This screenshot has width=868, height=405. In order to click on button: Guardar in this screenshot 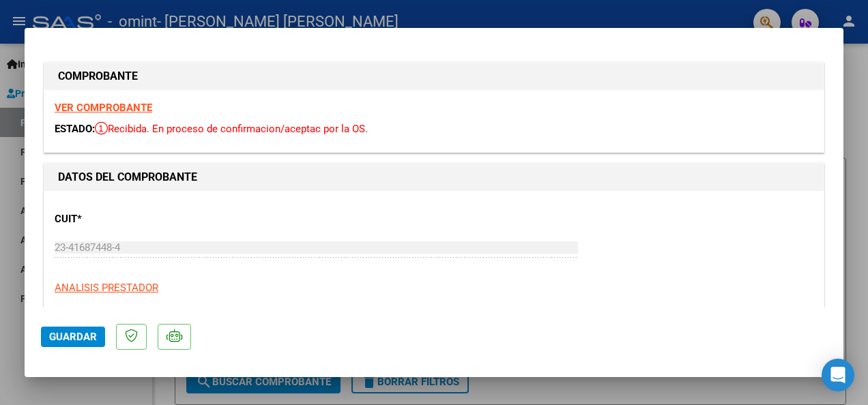, I will do `click(73, 337)`.